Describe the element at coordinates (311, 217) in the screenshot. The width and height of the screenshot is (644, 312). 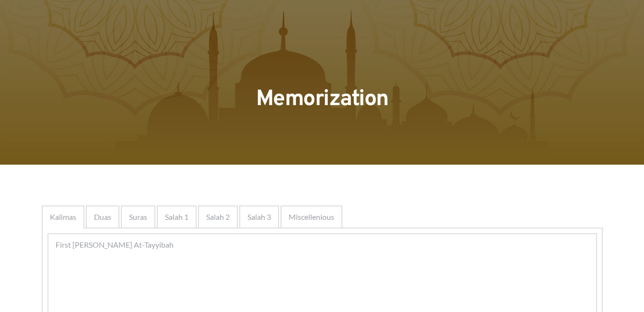
I see `span: Miscellenious` at that location.